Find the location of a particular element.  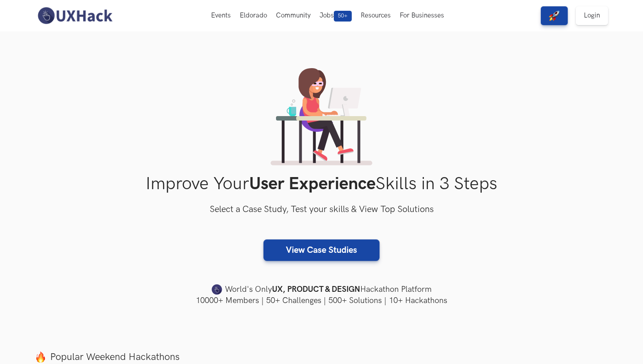

a: Login is located at coordinates (592, 16).